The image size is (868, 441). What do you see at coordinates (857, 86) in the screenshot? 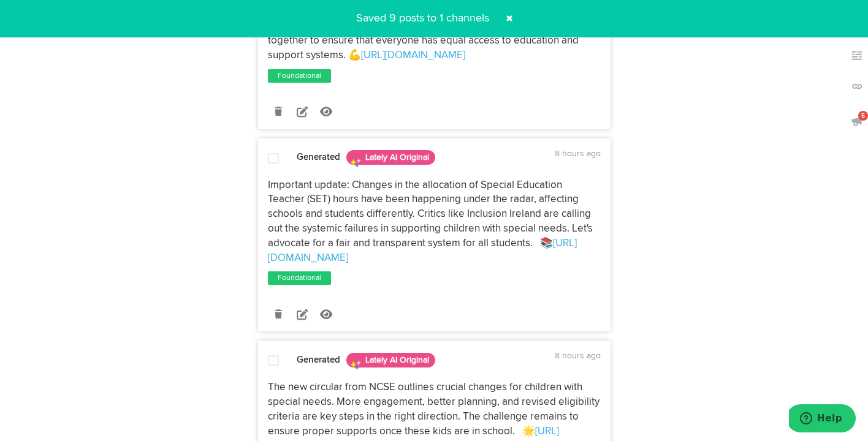
I see `img: links_off.svg` at bounding box center [857, 86].